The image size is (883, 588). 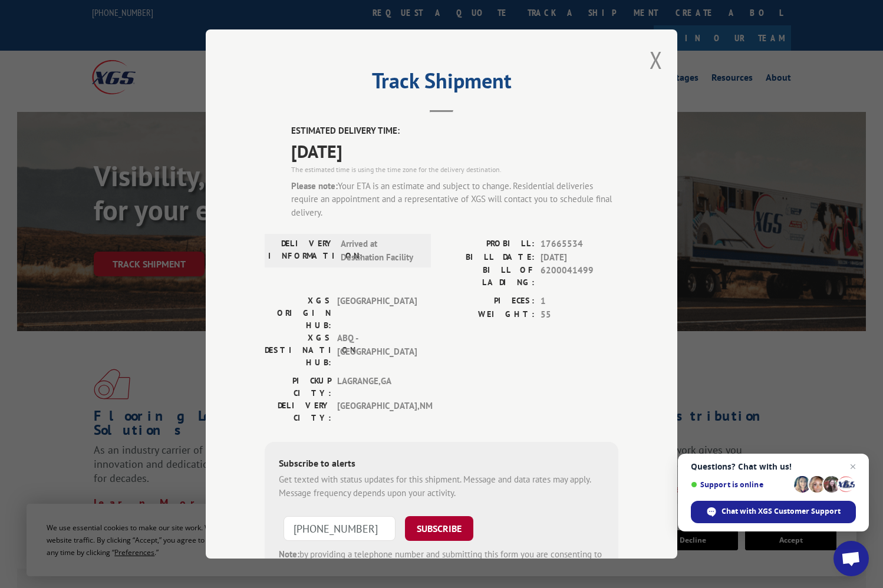 I want to click on span: LAGRANGE , GA, so click(x=377, y=387).